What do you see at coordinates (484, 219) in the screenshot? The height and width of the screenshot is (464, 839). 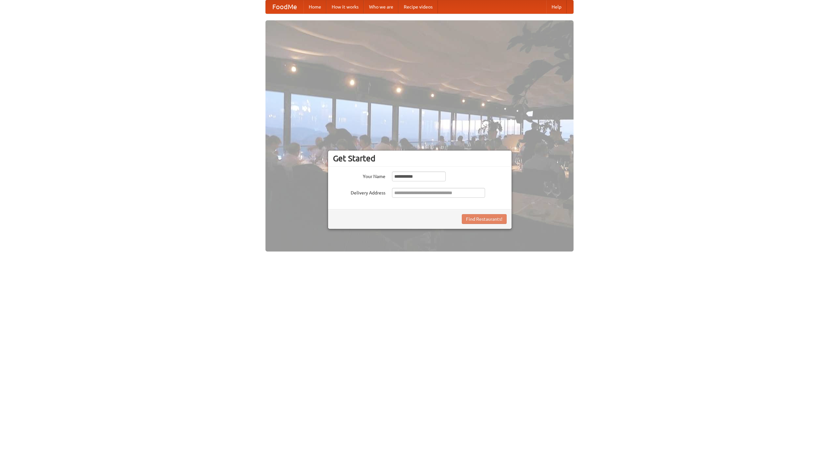 I see `button: Find Restaurants!` at bounding box center [484, 219].